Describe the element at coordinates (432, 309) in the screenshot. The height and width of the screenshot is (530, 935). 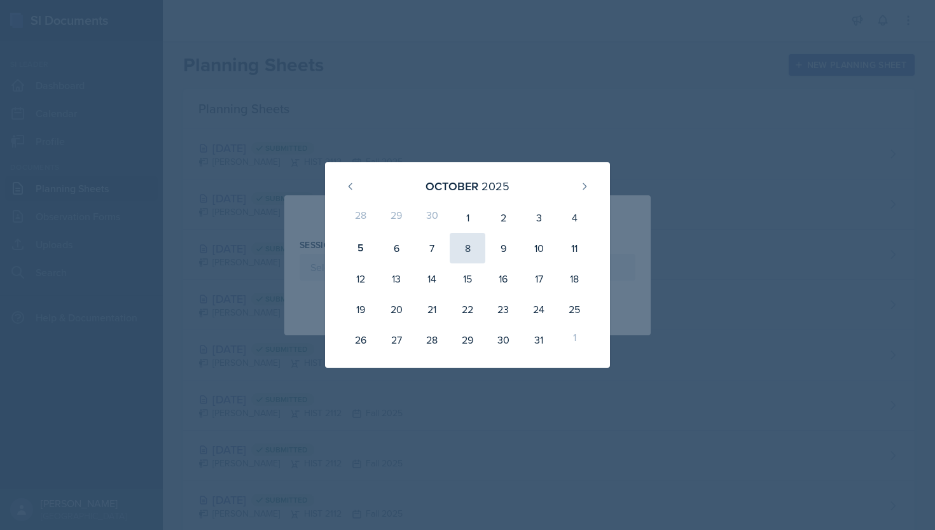
I see `div: 21` at that location.